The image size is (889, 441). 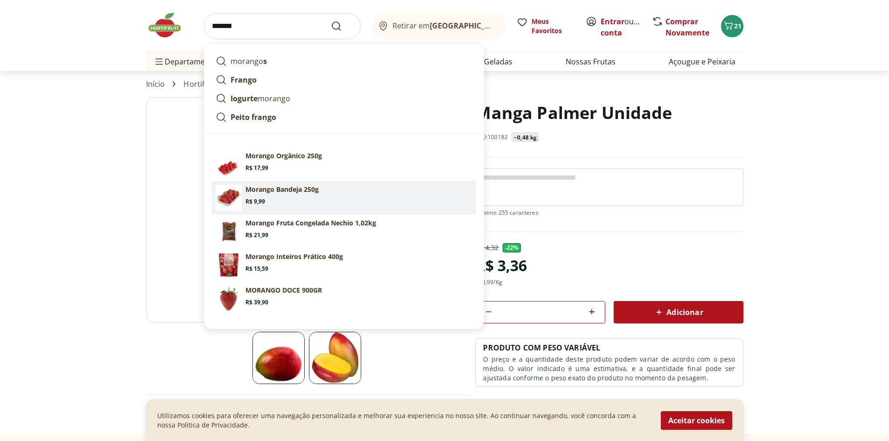 I want to click on p: Morango Orgânico 250g, so click(x=284, y=156).